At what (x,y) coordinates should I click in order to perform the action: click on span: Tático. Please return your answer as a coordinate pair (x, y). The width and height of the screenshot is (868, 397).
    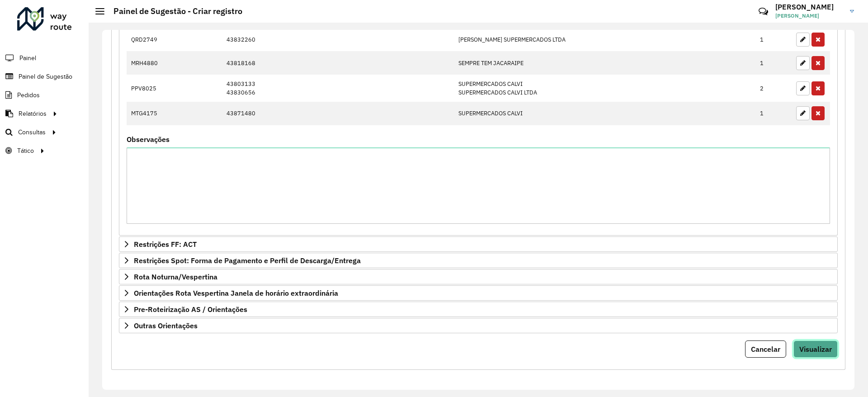
    Looking at the image, I should click on (25, 151).